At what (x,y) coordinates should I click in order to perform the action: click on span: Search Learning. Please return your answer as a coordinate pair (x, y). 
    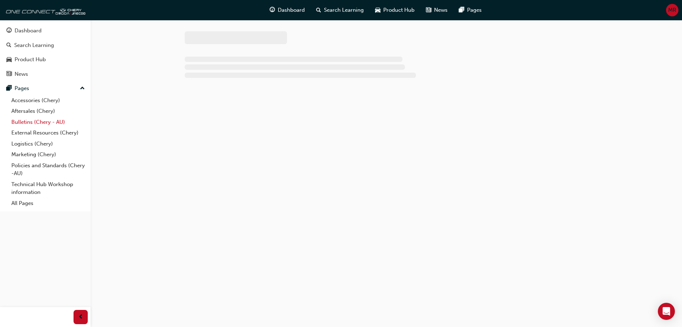
    Looking at the image, I should click on (344, 10).